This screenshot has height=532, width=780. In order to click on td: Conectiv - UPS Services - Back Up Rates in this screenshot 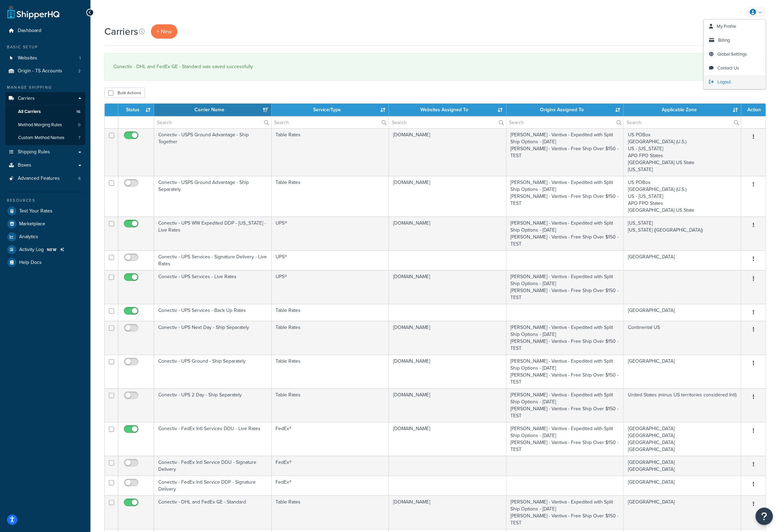, I will do `click(213, 312)`.